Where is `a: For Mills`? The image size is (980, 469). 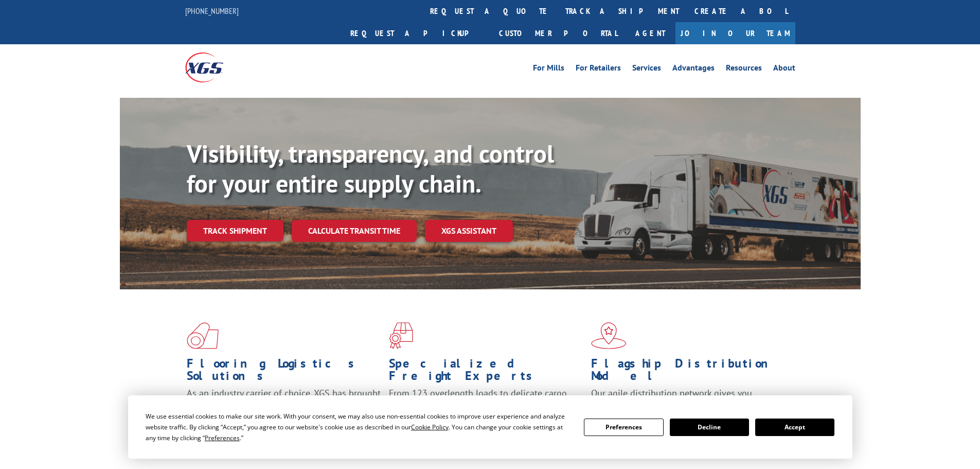
a: For Mills is located at coordinates (548, 69).